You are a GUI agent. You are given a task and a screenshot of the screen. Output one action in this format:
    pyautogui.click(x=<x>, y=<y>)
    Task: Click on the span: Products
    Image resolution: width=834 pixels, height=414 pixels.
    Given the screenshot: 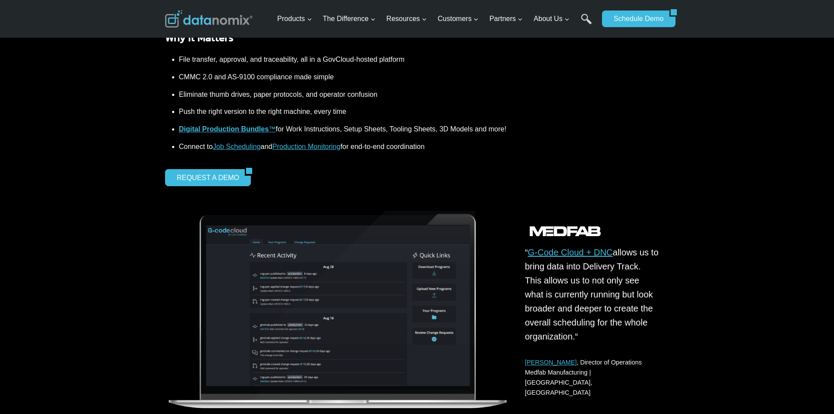 What is the action you would take?
    pyautogui.click(x=294, y=19)
    